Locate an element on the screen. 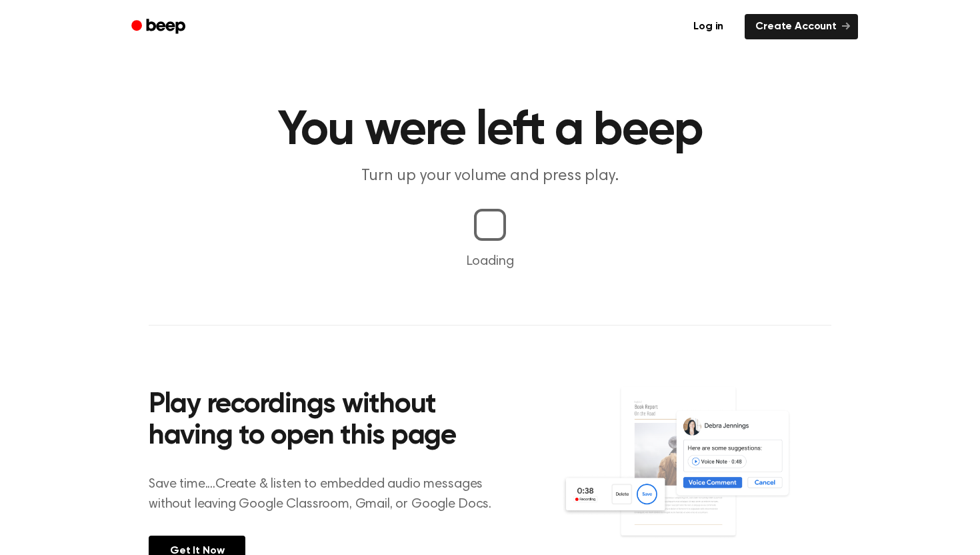 The width and height of the screenshot is (980, 555). p: Save time....Create & listen to embedded audio messages without leaving Google Classroom, Gmail, ... is located at coordinates (328, 495).